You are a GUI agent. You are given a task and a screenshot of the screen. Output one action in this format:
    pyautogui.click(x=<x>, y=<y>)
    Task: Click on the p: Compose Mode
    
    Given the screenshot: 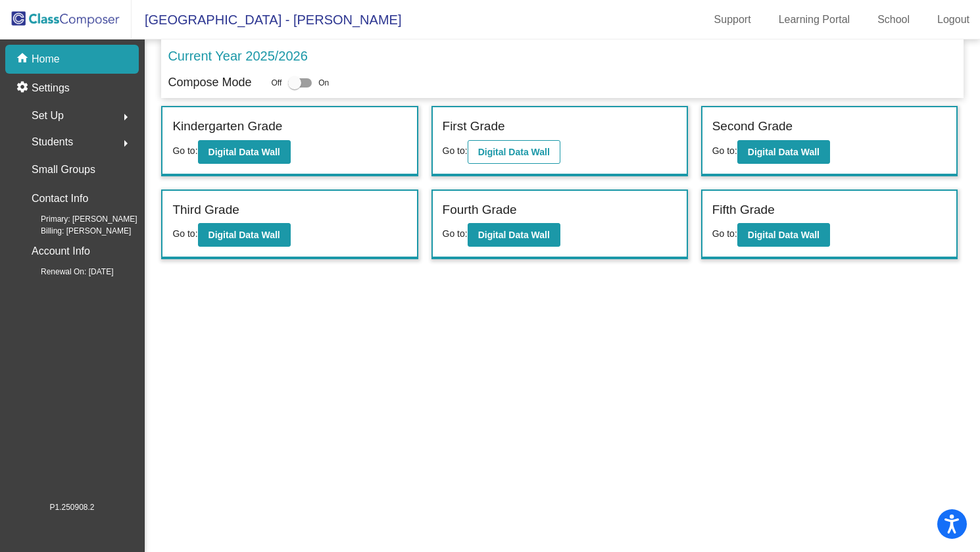 What is the action you would take?
    pyautogui.click(x=209, y=82)
    